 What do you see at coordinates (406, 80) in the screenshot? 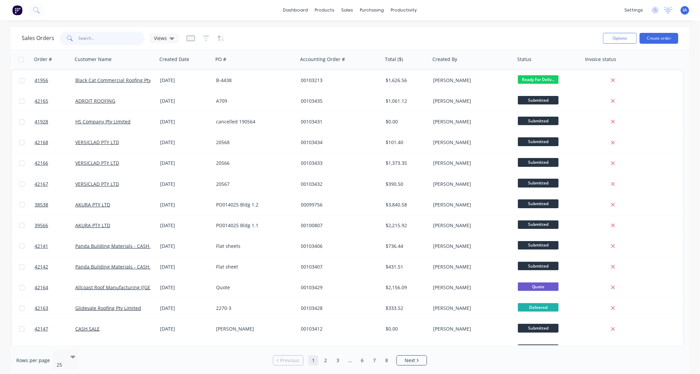
I see `div: $1,626.56` at bounding box center [406, 80].